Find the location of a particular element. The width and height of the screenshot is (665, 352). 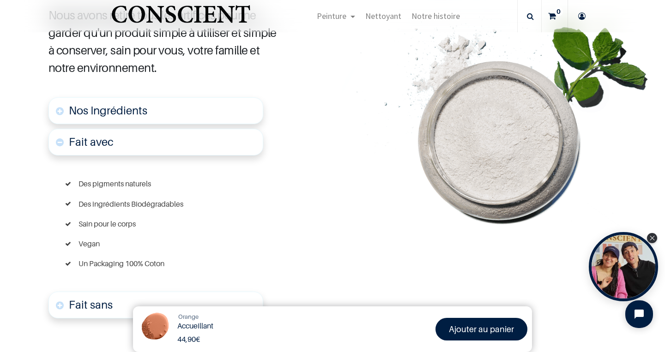

font: Des pigments naturels is located at coordinates (114, 184).